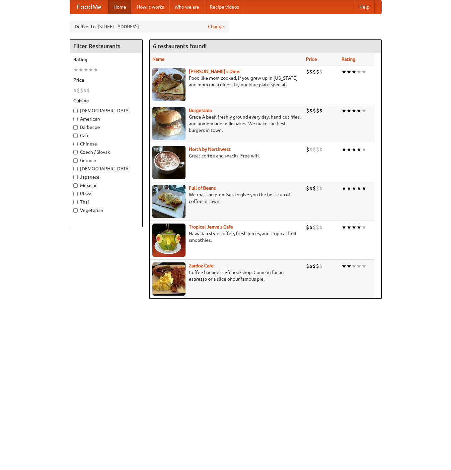  Describe the element at coordinates (106, 101) in the screenshot. I see `h5: Cuisine` at that location.